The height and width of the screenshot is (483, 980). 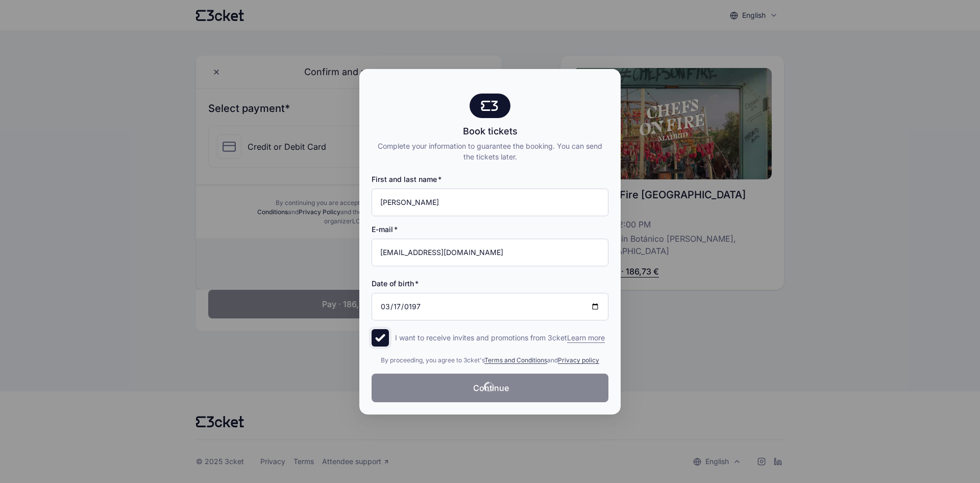 I want to click on label: Date of birth, so click(x=395, y=283).